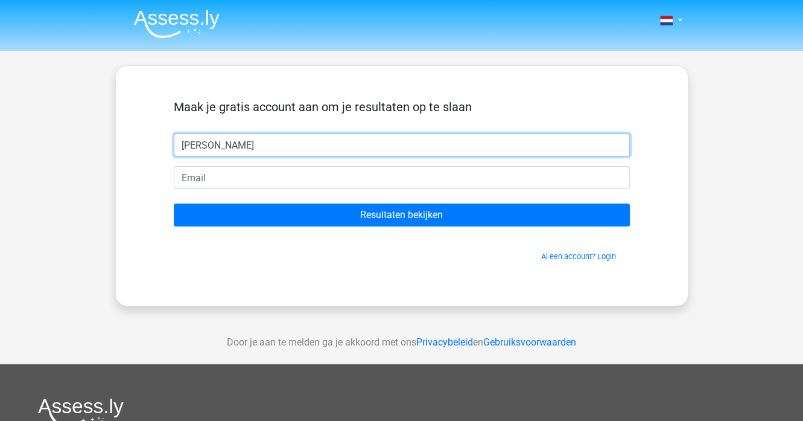 The image size is (803, 421). I want to click on a: Privacybeleid, so click(445, 341).